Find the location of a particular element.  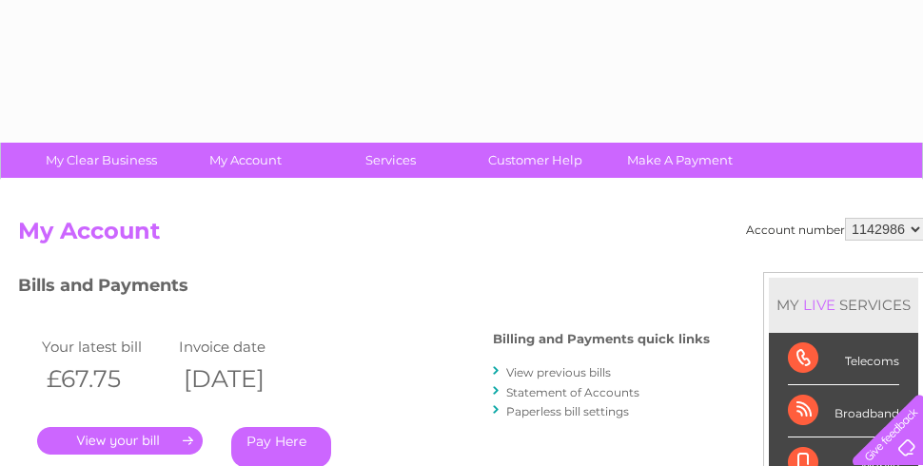

td: Invoice date is located at coordinates (243, 347).